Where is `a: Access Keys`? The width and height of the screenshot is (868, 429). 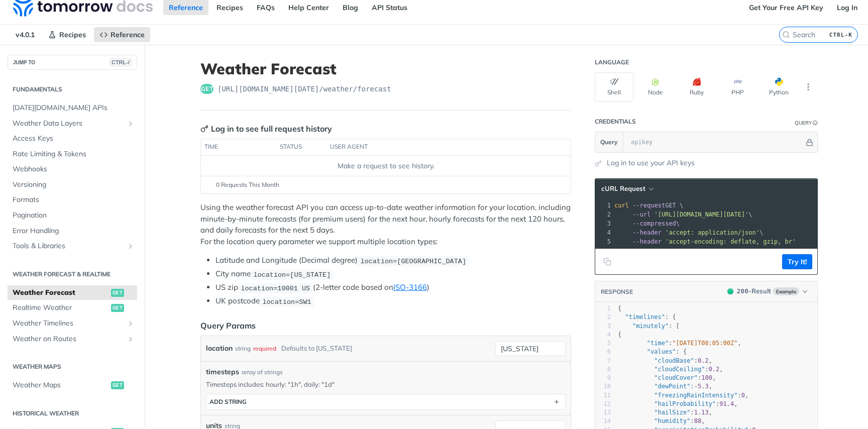
a: Access Keys is located at coordinates (73, 138).